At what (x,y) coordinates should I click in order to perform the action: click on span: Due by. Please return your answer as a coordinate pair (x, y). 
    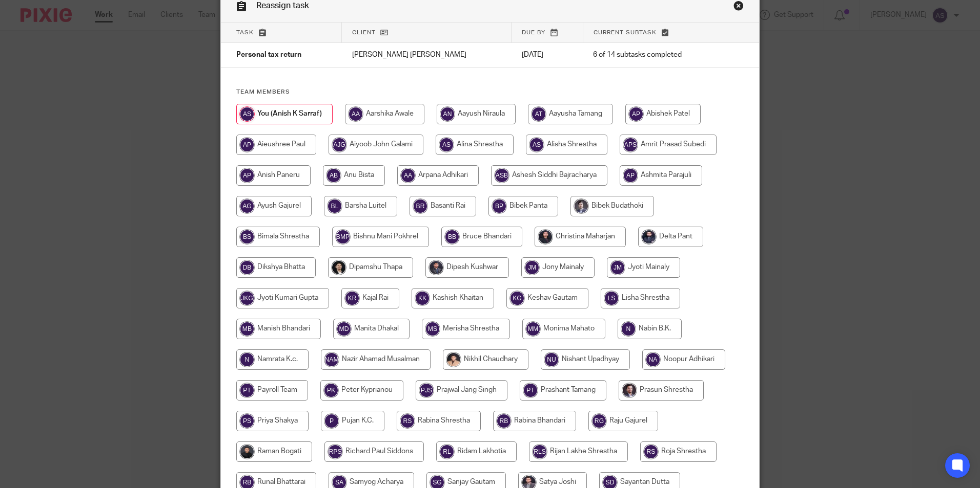
    Looking at the image, I should click on (534, 32).